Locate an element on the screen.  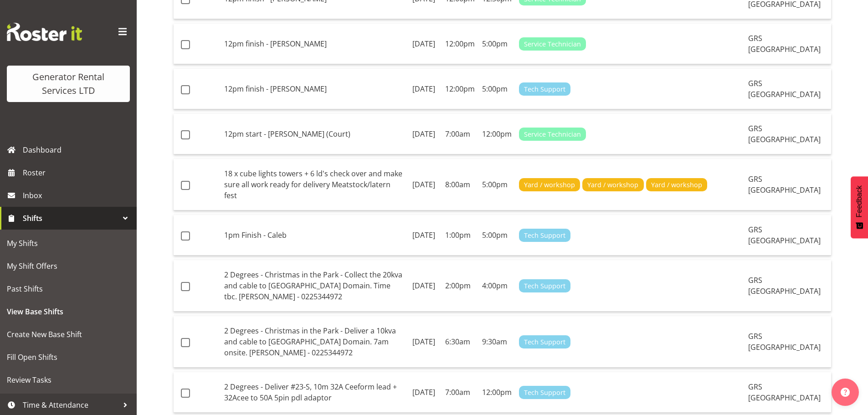
td: 6:30am is located at coordinates (459, 342).